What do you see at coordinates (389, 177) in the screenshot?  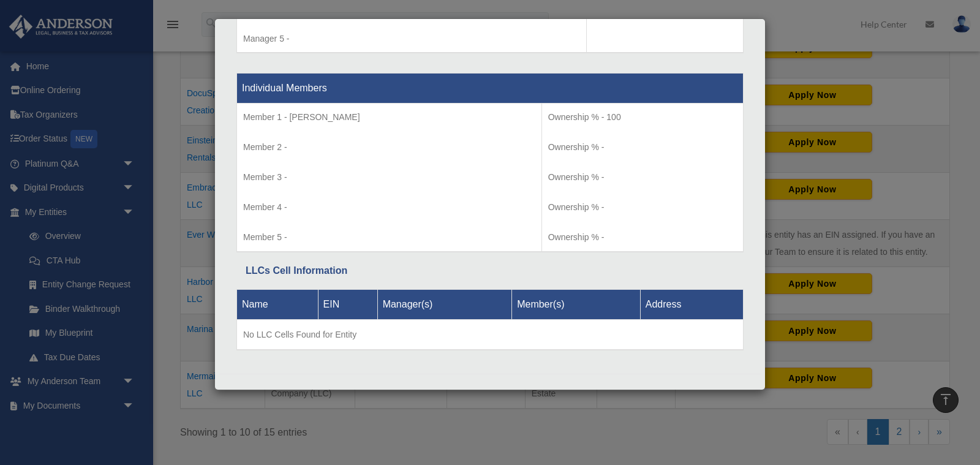 I see `p: Member 3 -` at bounding box center [389, 177].